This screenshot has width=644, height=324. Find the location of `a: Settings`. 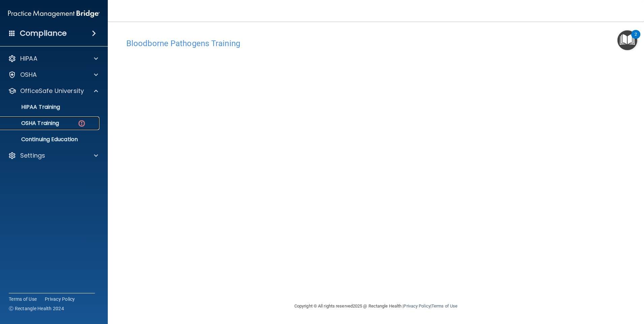

a: Settings is located at coordinates (53, 155).